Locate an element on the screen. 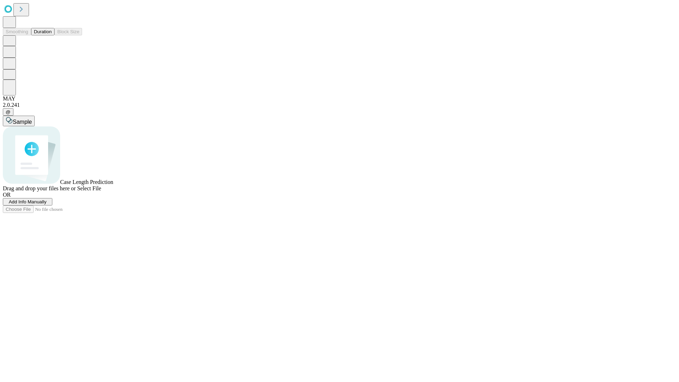  span: Case Length Prediction is located at coordinates (87, 182).